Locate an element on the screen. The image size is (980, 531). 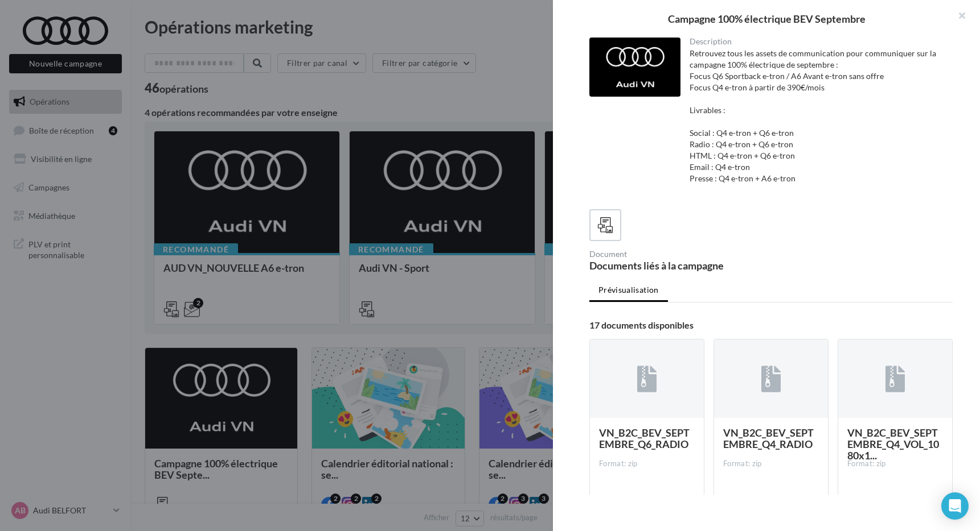
span: VN_B2C_BEV_SEPTEMBRE_Q4_RADIO is located at coordinates (768, 438).